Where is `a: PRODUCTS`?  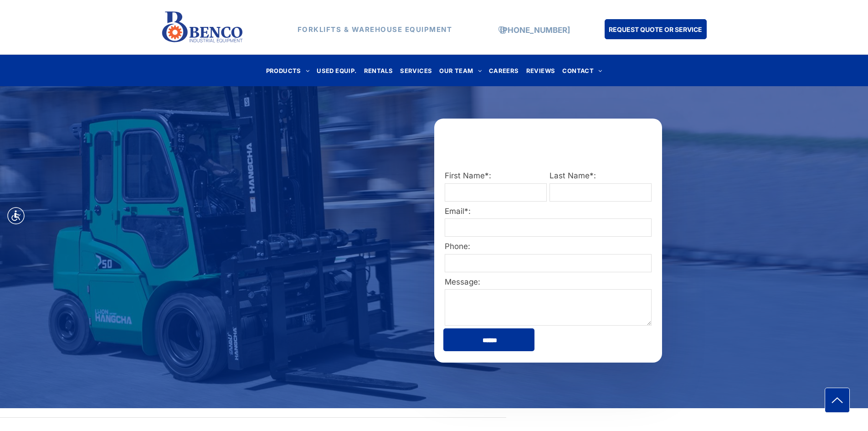 a: PRODUCTS is located at coordinates (288, 70).